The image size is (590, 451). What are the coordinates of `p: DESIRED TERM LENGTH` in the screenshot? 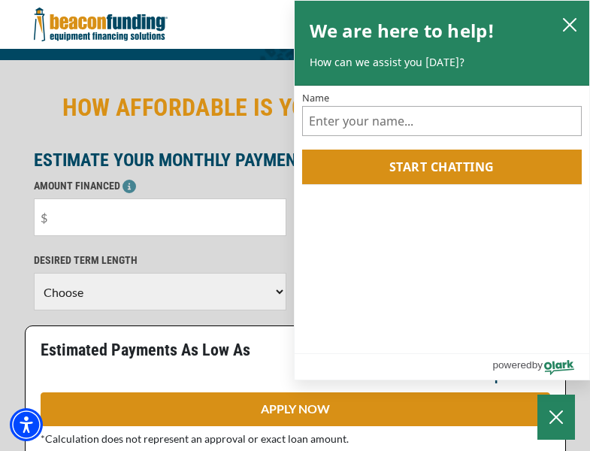 It's located at (160, 260).